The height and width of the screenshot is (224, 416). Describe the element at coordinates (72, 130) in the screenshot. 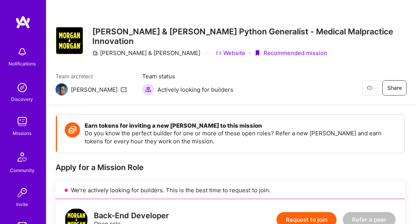

I see `img: Token icon` at that location.